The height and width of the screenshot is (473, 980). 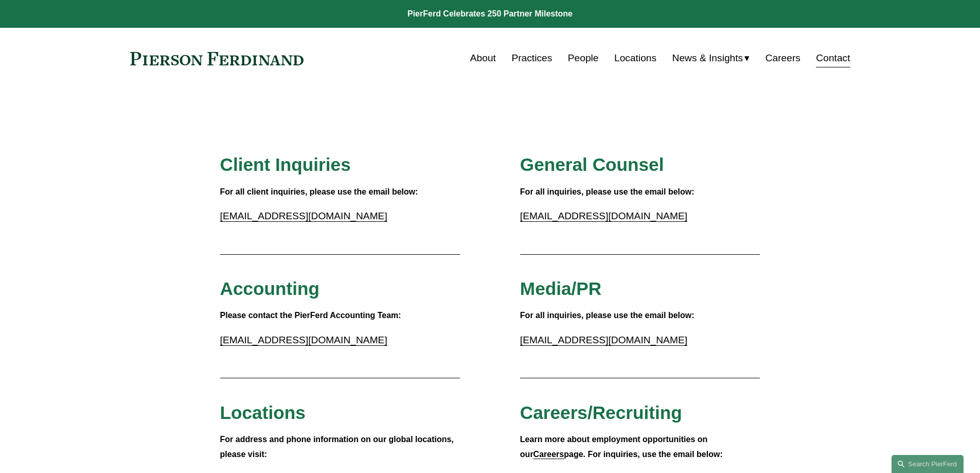 I want to click on strong: For address and phone information on our global locations, please visit:, so click(x=338, y=446).